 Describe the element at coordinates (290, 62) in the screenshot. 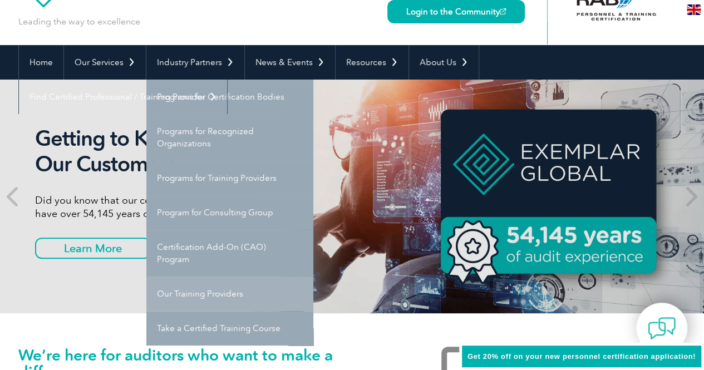

I see `a: News & Events` at that location.